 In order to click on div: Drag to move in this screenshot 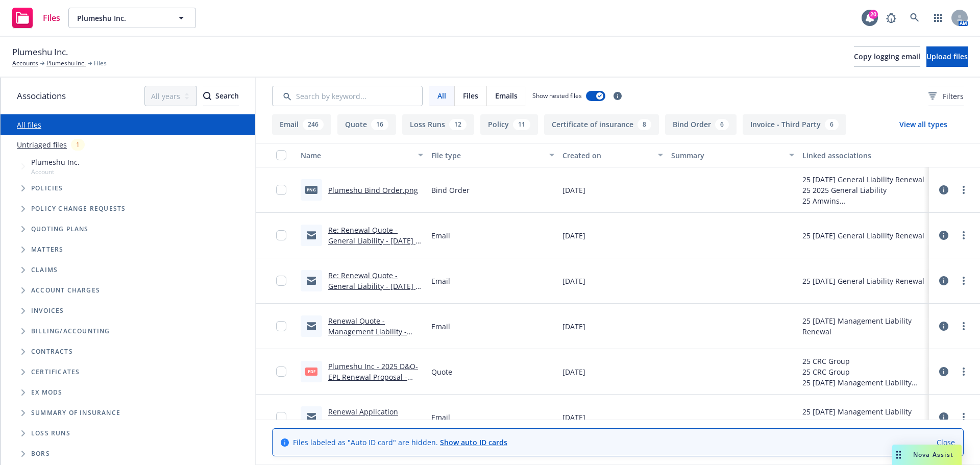, I will do `click(898, 455)`.